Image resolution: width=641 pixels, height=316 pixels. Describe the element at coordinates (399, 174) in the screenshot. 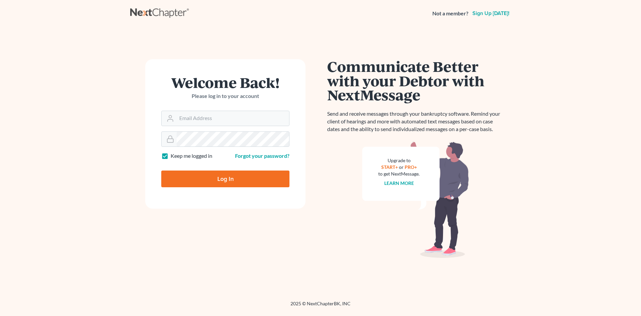

I see `div: to get NextMessage.` at that location.